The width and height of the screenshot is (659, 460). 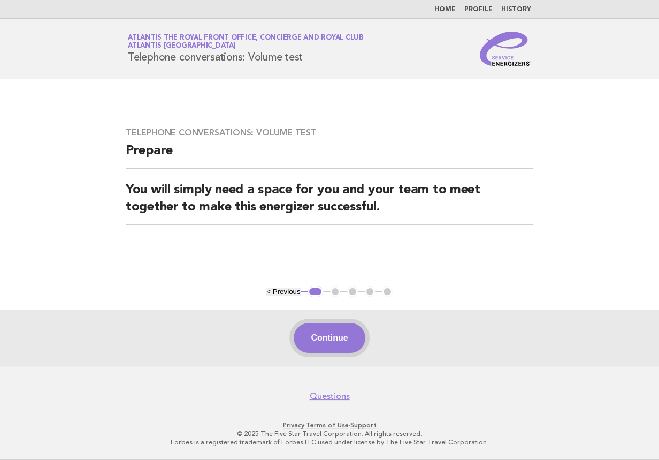 I want to click on a: Support, so click(x=363, y=425).